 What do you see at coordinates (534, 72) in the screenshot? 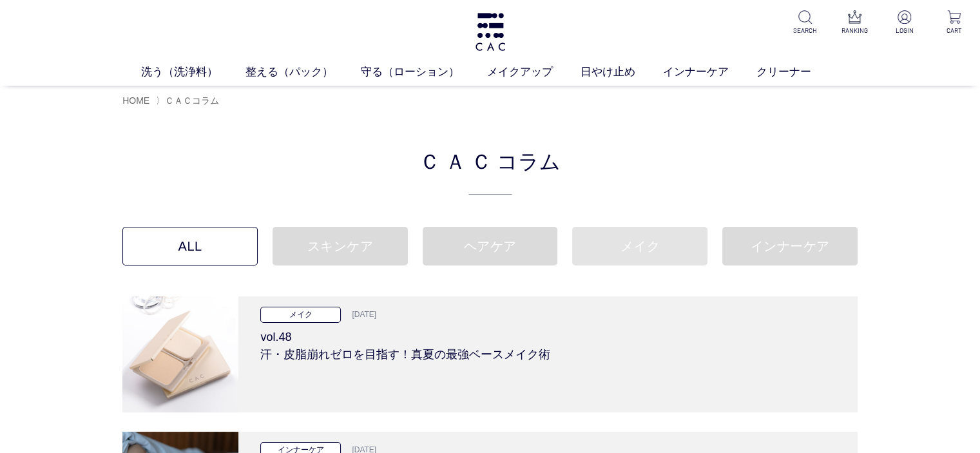
I see `a: メイクアップ` at bounding box center [534, 72].